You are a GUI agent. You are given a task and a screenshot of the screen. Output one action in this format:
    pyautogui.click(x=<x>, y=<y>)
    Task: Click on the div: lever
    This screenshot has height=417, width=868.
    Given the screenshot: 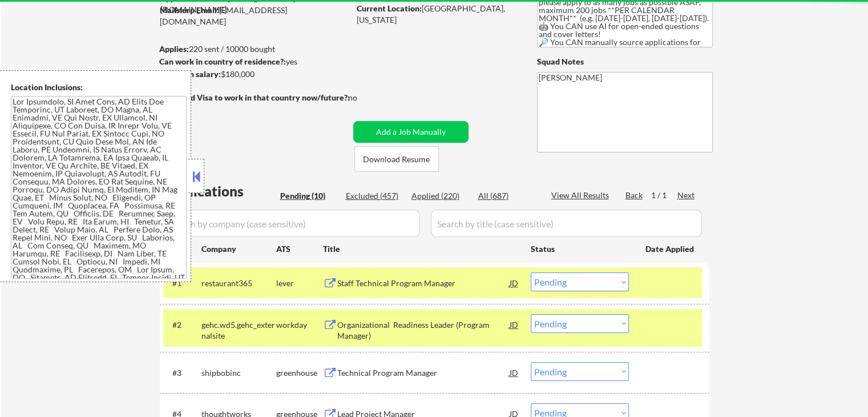 What is the action you would take?
    pyautogui.click(x=299, y=283)
    